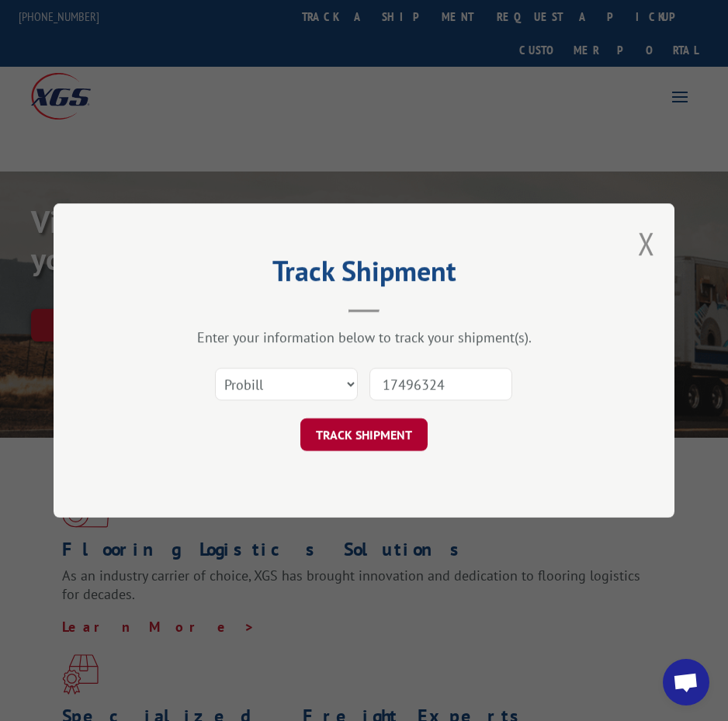 The width and height of the screenshot is (728, 721). Describe the element at coordinates (441, 385) in the screenshot. I see `input: Number(s)` at that location.